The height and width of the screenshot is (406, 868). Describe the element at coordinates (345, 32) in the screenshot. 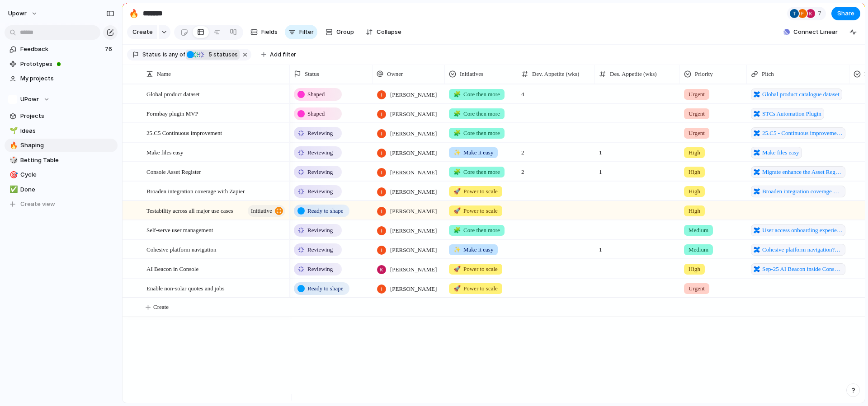

I see `span: Group` at that location.